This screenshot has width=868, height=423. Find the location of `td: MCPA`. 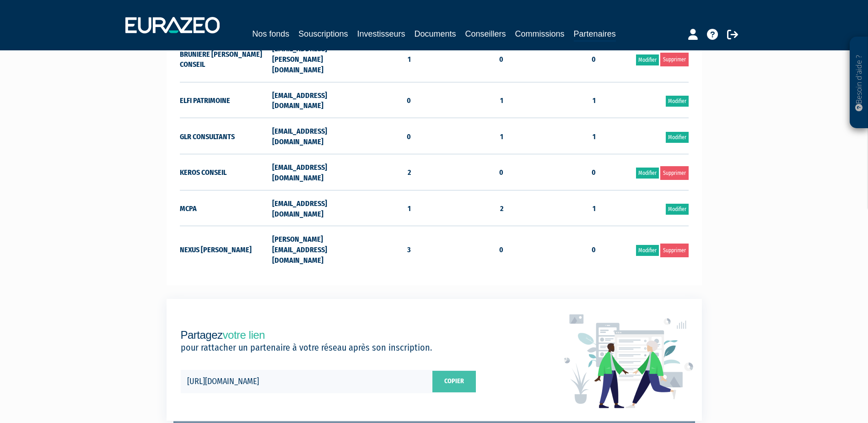

td: MCPA is located at coordinates (226, 208).